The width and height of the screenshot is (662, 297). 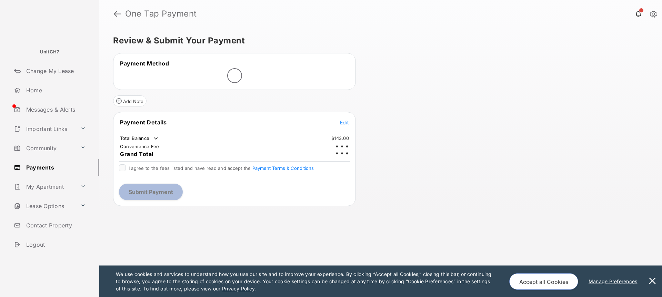 What do you see at coordinates (55, 71) in the screenshot?
I see `a: Change My Lease` at bounding box center [55, 71].